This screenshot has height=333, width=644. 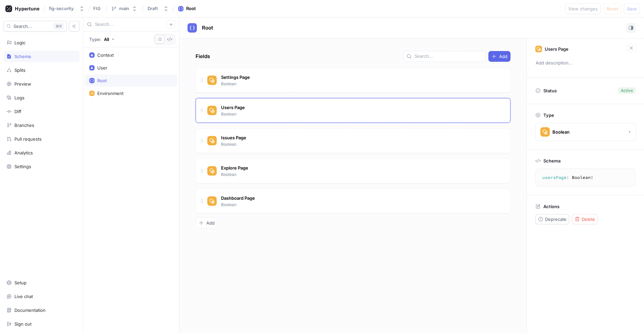 I want to click on p: Type:, so click(x=95, y=39).